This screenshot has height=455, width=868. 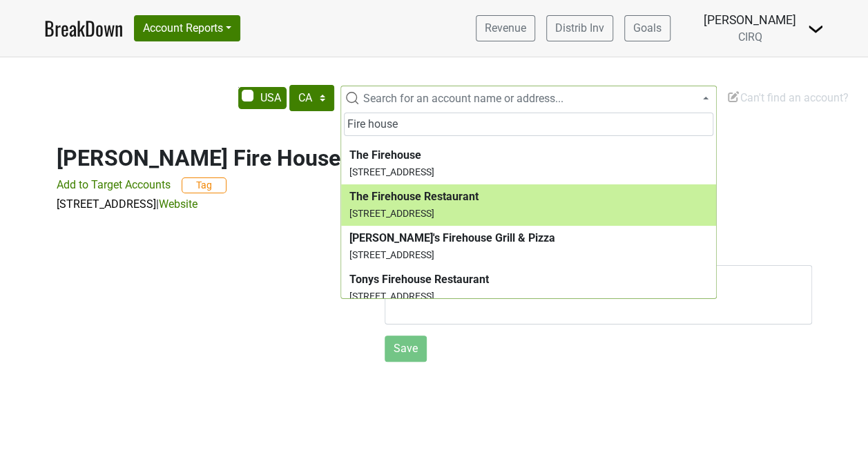 What do you see at coordinates (463, 98) in the screenshot?
I see `span: Search for an account name or address...` at bounding box center [463, 98].